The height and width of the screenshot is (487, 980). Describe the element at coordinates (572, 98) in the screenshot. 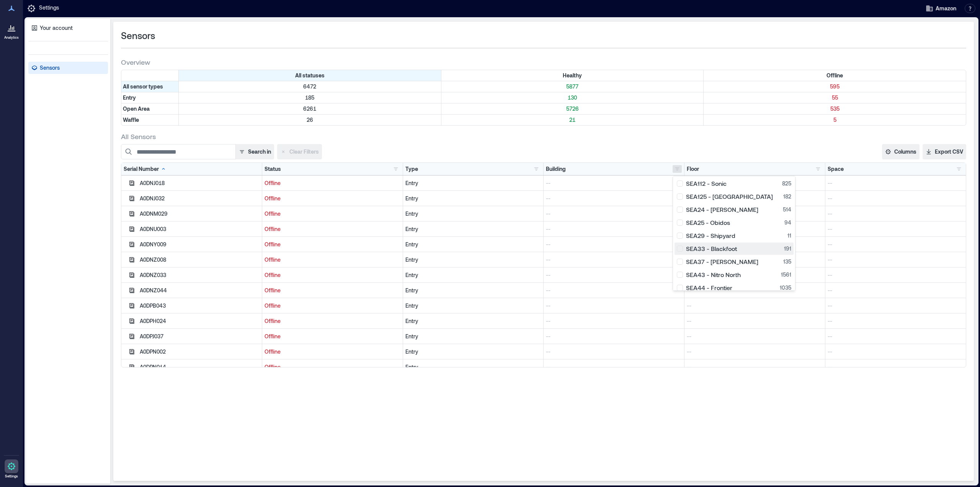

I see `div: Filter by Type: Entry & Status: Healthy` at that location.